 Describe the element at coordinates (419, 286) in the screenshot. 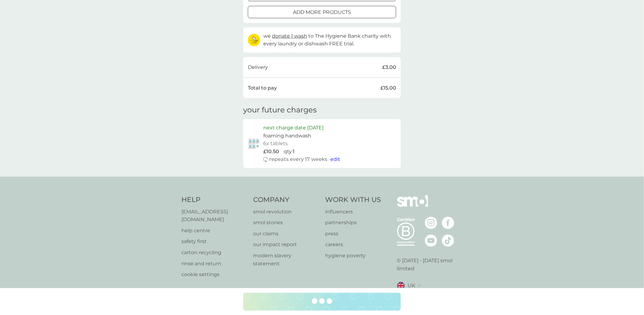

I see `img: select a new location` at that location.